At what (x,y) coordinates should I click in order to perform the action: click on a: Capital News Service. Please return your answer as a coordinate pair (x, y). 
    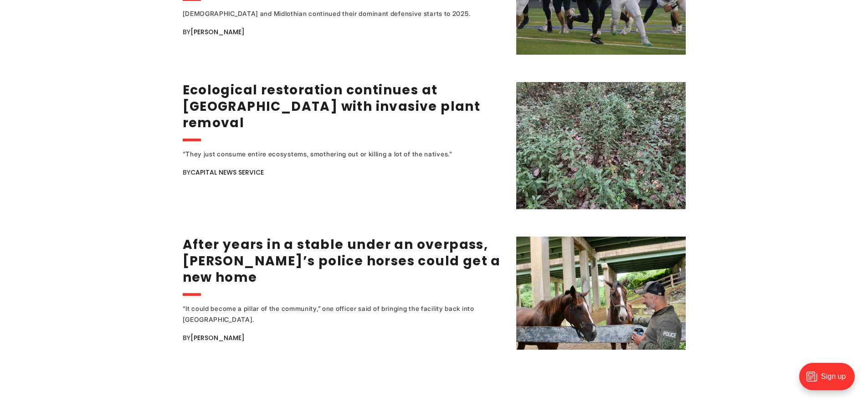
    Looking at the image, I should click on (227, 172).